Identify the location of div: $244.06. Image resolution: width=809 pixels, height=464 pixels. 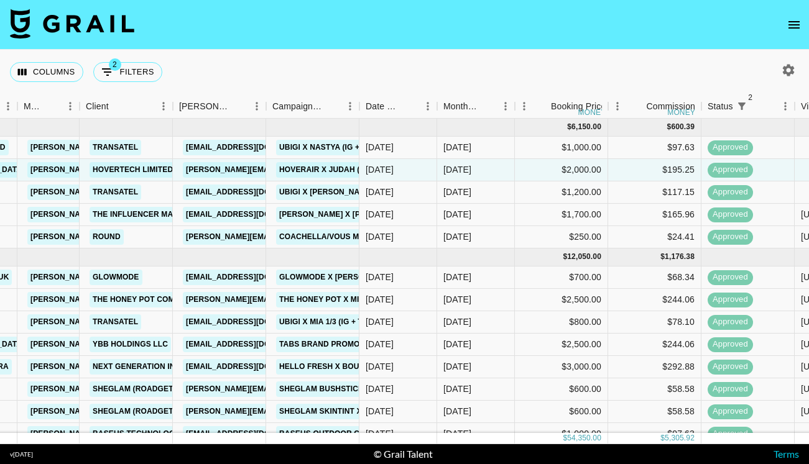
(654, 300).